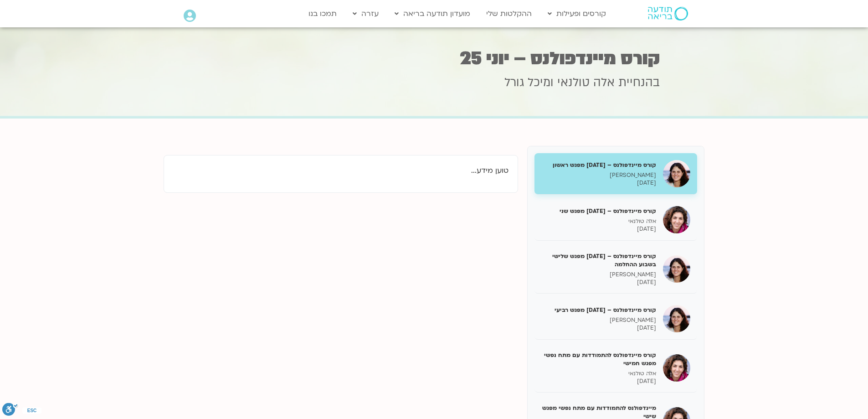 This screenshot has width=868, height=419. I want to click on p: טוען מידע..., so click(341, 171).